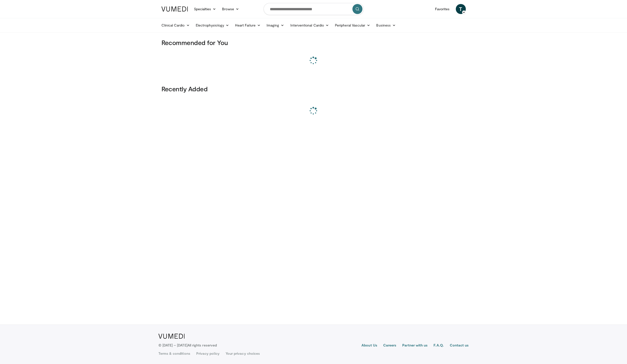  Describe the element at coordinates (314, 9) in the screenshot. I see `input: Search topics, interventions` at that location.